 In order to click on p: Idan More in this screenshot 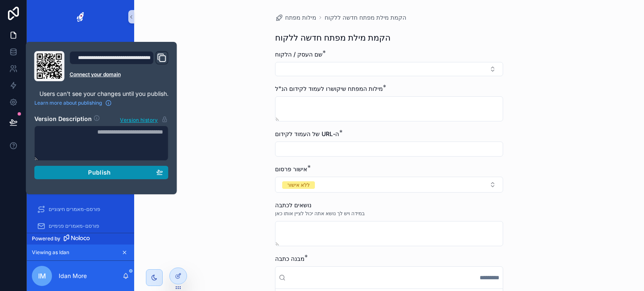, I will do `click(73, 276)`.